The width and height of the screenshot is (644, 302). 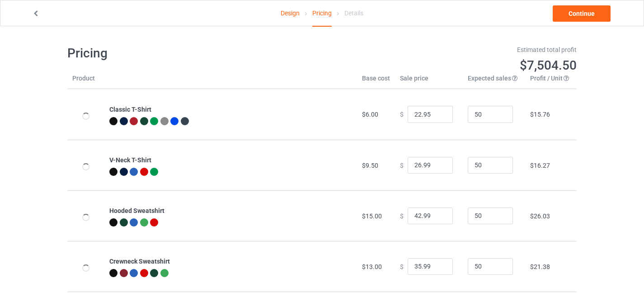 I want to click on th: Sale price, so click(x=429, y=82).